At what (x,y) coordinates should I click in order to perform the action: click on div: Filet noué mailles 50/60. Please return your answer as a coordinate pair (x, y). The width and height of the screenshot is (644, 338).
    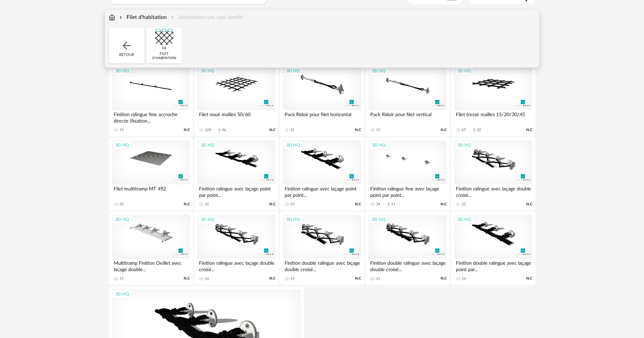
    Looking at the image, I should click on (236, 117).